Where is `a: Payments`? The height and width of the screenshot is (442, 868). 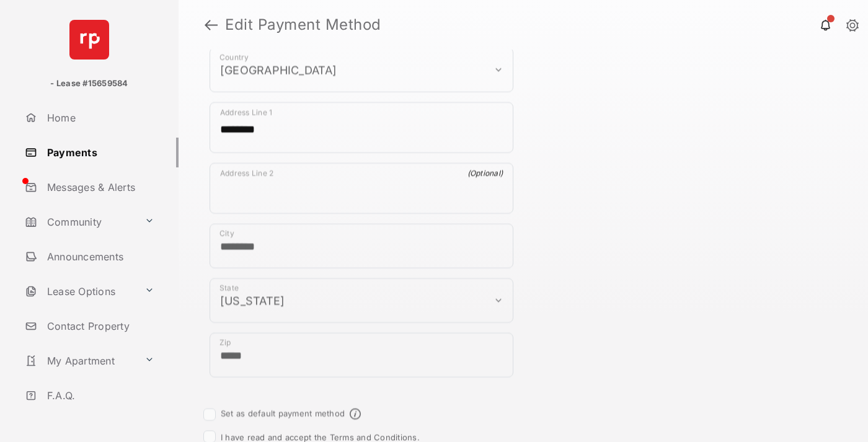
a: Payments is located at coordinates (100, 152).